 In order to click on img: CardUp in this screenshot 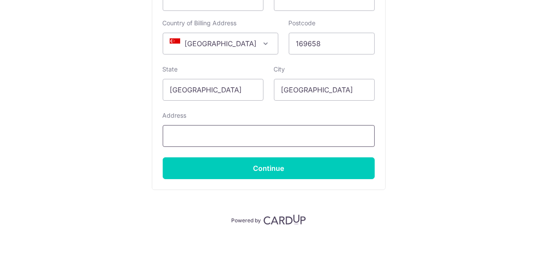, I will do `click(285, 220)`.